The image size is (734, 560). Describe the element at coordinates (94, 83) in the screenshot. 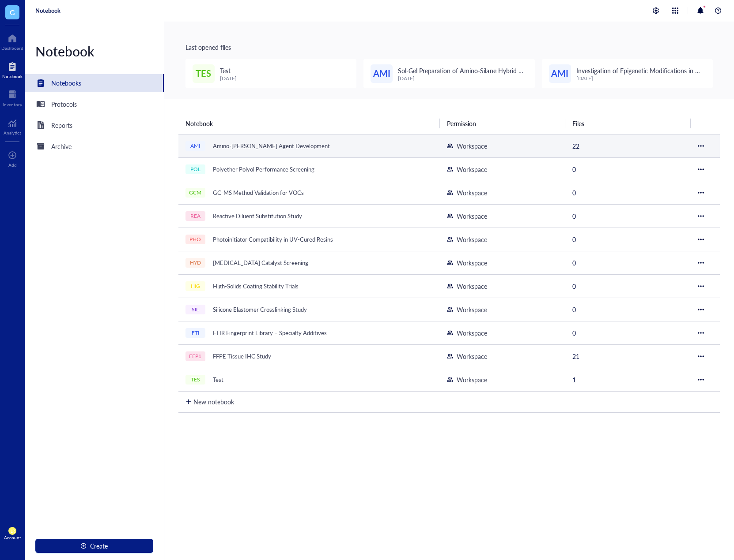

I see `a: Notebooks` at that location.